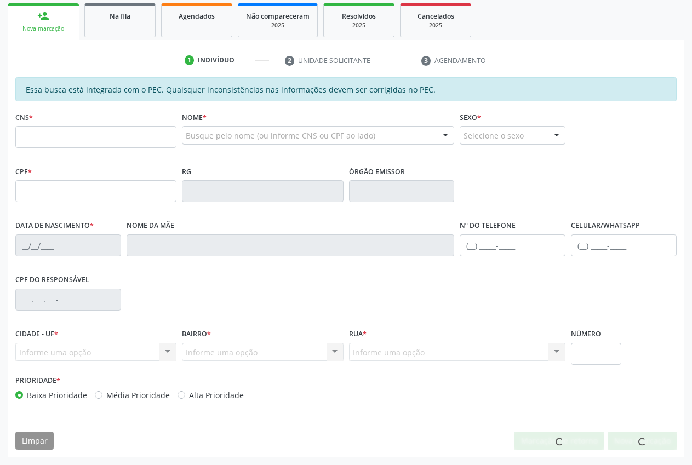  Describe the element at coordinates (24, 117) in the screenshot. I see `label: CNS` at that location.